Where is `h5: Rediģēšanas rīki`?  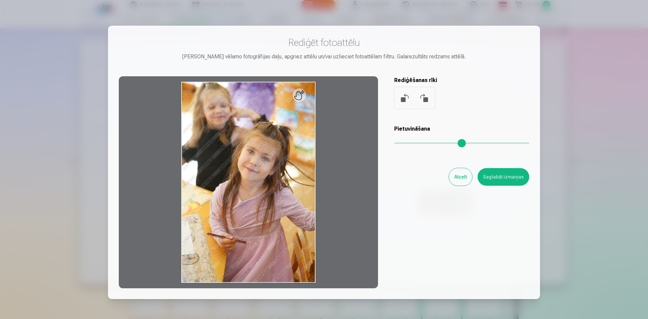 h5: Rediģēšanas rīki is located at coordinates (461, 80).